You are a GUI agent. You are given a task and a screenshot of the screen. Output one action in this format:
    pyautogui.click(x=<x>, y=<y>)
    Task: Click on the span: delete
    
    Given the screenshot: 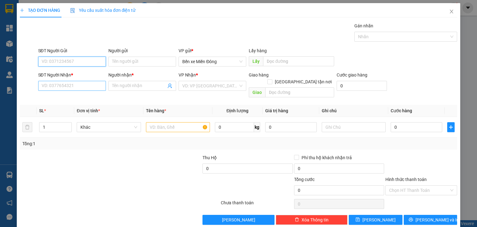 What is the action you would take?
    pyautogui.click(x=297, y=219)
    